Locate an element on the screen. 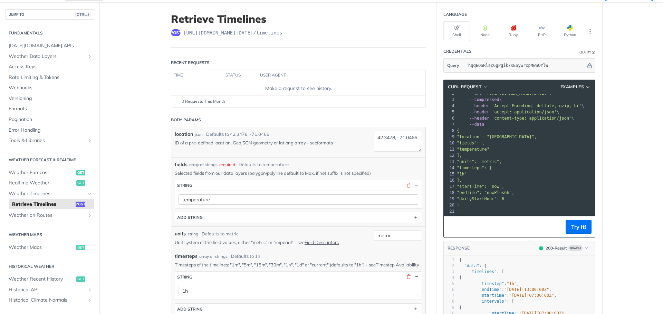 The width and height of the screenshot is (663, 314). svg: More ellipsis is located at coordinates (590, 31).